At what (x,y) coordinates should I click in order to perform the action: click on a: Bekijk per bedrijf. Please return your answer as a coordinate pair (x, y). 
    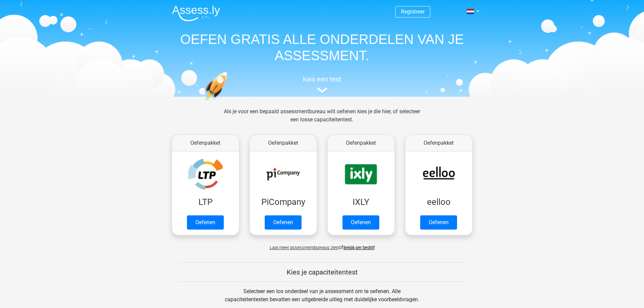
    Looking at the image, I should click on (359, 247).